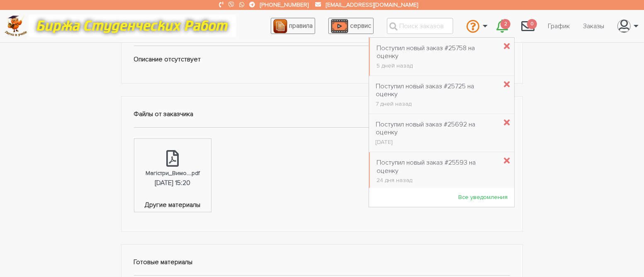 This screenshot has height=277, width=644. Describe the element at coordinates (483, 197) in the screenshot. I see `a: Все уведомления` at that location.